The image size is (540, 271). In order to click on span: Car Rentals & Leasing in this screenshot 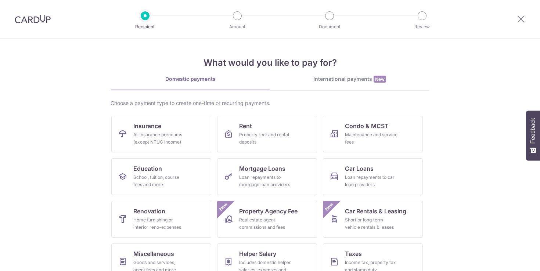, I will do `click(375, 211)`.